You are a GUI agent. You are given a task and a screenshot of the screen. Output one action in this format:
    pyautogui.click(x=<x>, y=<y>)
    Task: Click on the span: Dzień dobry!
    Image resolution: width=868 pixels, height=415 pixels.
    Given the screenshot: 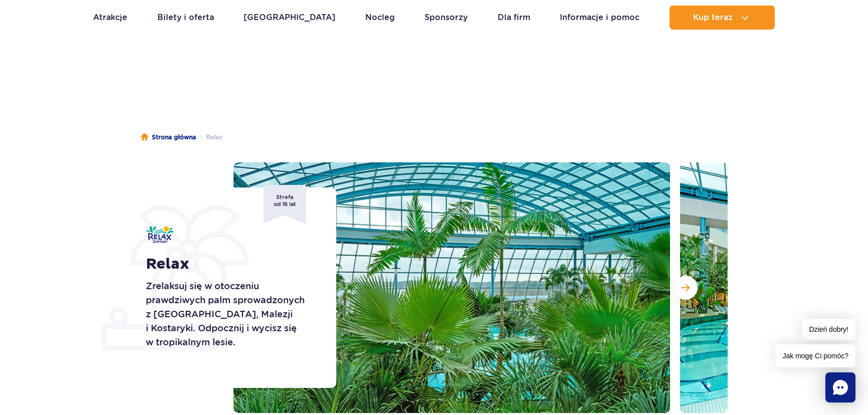 What is the action you would take?
    pyautogui.click(x=829, y=330)
    